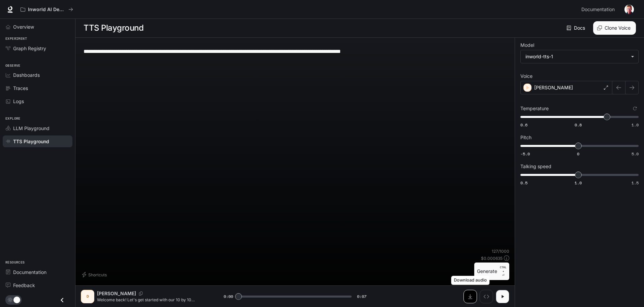  What do you see at coordinates (576, 28) in the screenshot?
I see `a: Docs` at bounding box center [576, 28].